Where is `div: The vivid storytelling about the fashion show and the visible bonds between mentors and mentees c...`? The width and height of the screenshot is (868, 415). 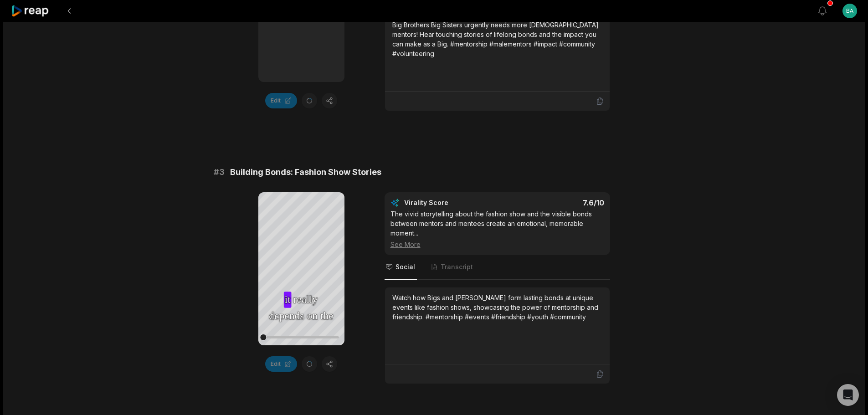 div: The vivid storytelling about the fashion show and the visible bonds between mentors and mentees c... is located at coordinates (497, 229).